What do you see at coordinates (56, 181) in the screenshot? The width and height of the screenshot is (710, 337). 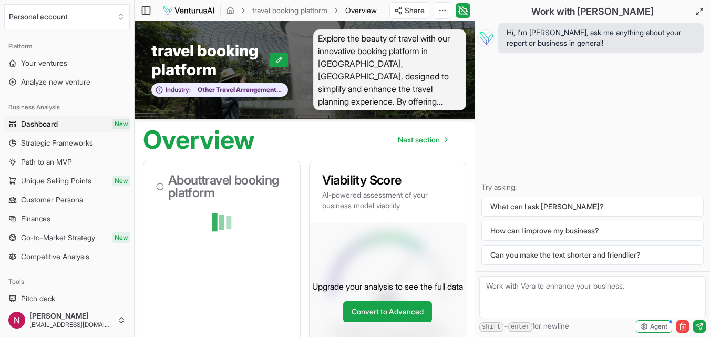 I see `span: Unique Selling Points` at bounding box center [56, 181].